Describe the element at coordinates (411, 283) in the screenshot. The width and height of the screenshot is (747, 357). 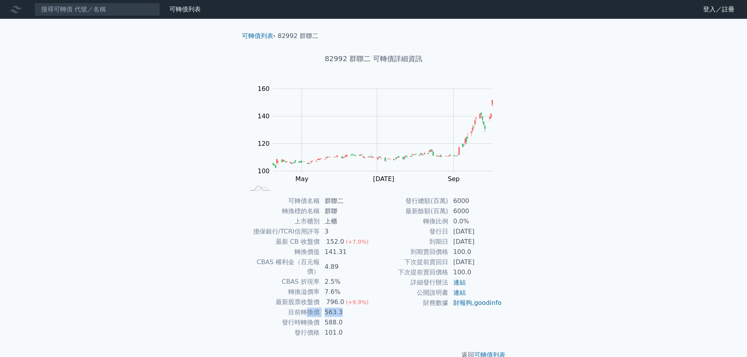
I see `td: 詳細發行辦法` at that location.